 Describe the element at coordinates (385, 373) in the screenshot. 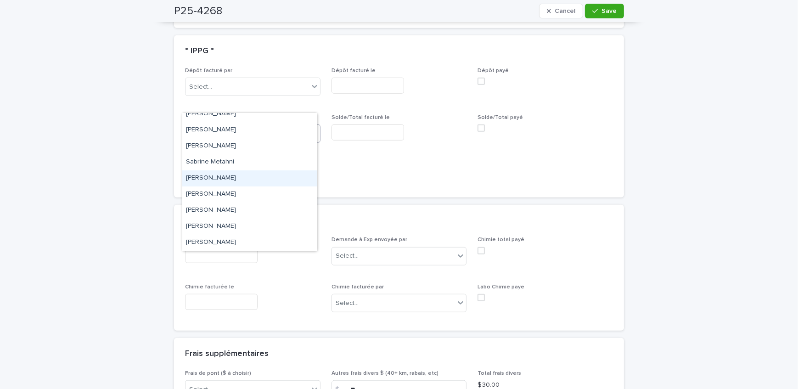

I see `span: Autres frais divers $ (40+ km, rabais, etc)` at that location.